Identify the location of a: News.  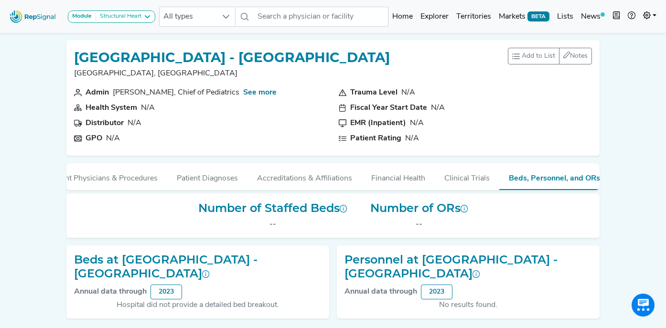
(593, 17).